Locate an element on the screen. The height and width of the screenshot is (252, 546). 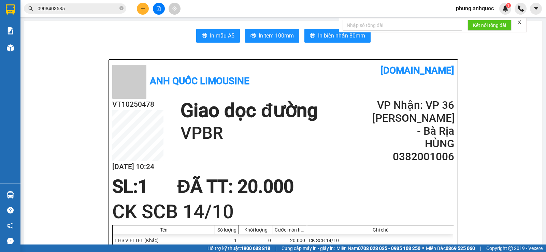
button: plus is located at coordinates (143, 9).